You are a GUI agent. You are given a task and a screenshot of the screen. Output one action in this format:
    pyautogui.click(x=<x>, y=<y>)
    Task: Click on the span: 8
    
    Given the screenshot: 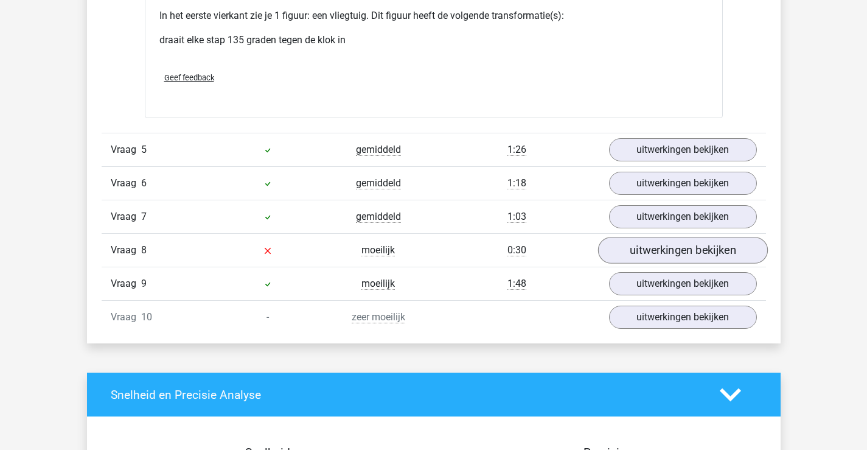 What is the action you would take?
    pyautogui.click(x=144, y=249)
    